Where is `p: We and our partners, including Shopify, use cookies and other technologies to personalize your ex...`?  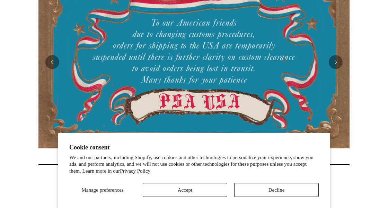
p: We and our partners, including Shopify, use cookies and other technologies to personalize your ex... is located at coordinates (194, 164).